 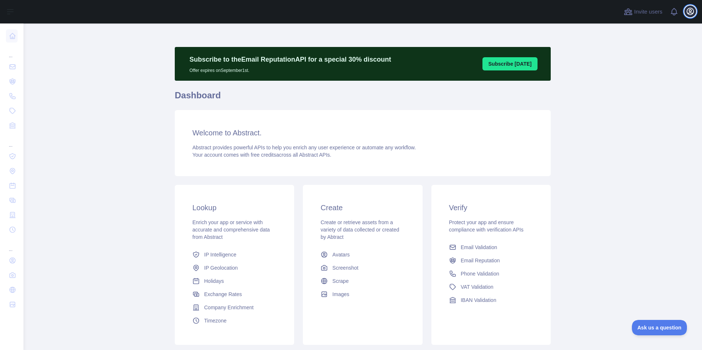 What do you see at coordinates (491, 208) in the screenshot?
I see `h3: Verify` at bounding box center [491, 208].